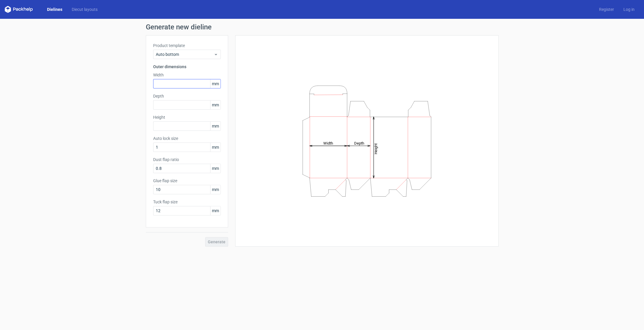 The image size is (644, 330). Describe the element at coordinates (376, 148) in the screenshot. I see `tspan: Height` at that location.